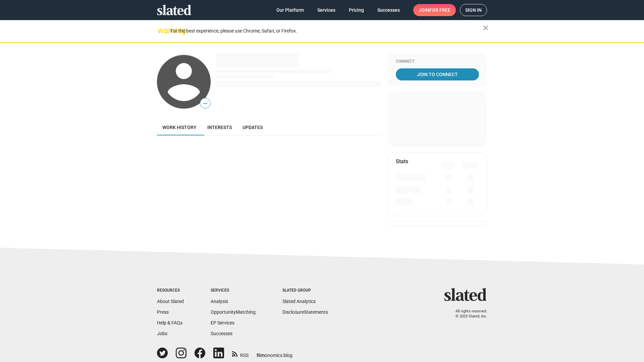  I want to click on span: Join To Connect, so click(437, 75).